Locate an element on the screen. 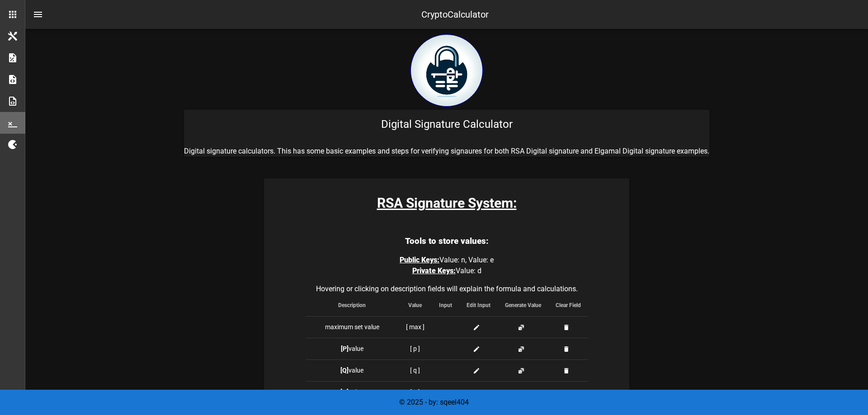 This screenshot has width=868, height=415. th: Description is located at coordinates (352, 306).